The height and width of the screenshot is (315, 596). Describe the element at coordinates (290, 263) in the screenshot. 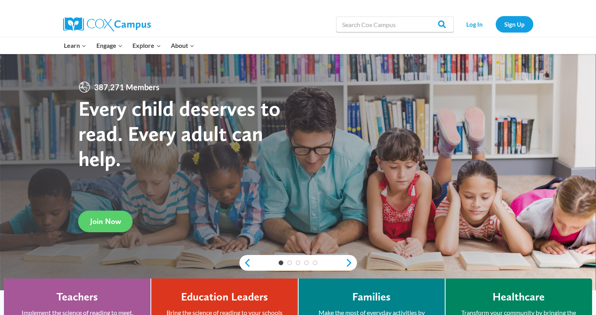

I see `a: 2` at that location.